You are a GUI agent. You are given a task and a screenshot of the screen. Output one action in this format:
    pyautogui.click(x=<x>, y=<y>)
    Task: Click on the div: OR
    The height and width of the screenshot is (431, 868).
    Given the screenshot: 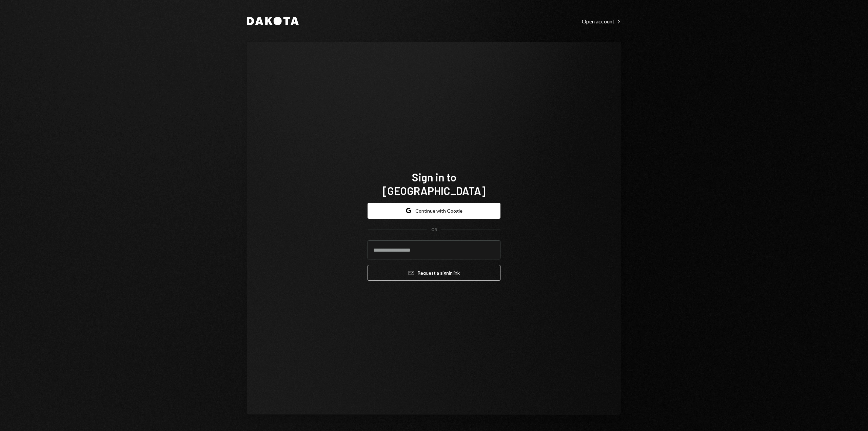 What is the action you would take?
    pyautogui.click(x=434, y=230)
    